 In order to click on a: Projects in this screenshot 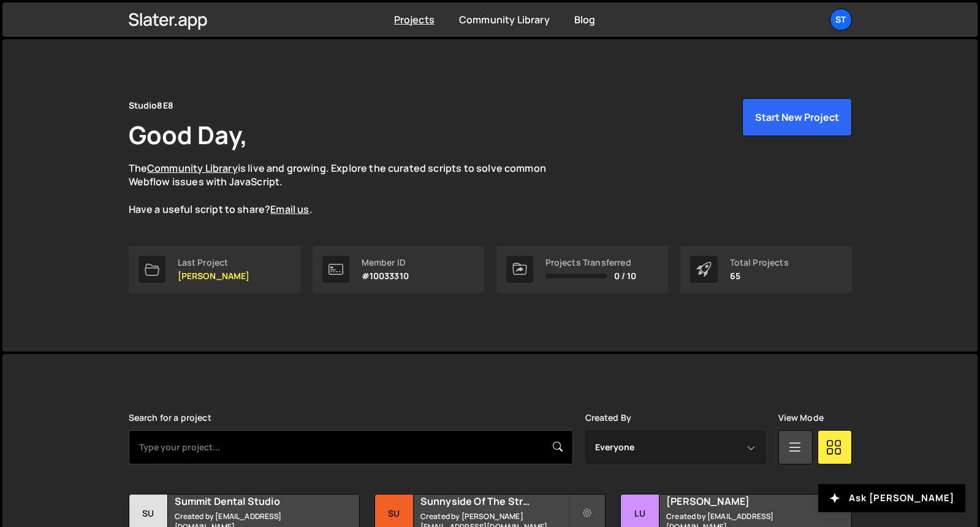, I will do `click(415, 20)`.